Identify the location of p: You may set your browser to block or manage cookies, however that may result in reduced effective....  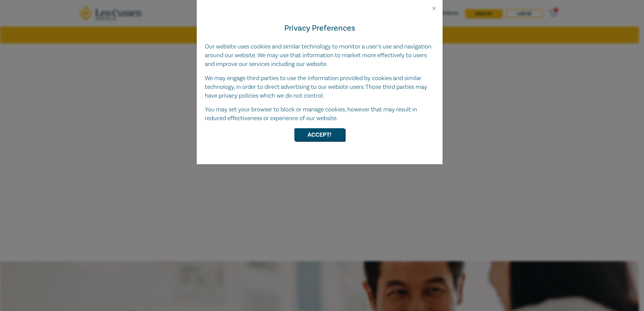
(320, 114).